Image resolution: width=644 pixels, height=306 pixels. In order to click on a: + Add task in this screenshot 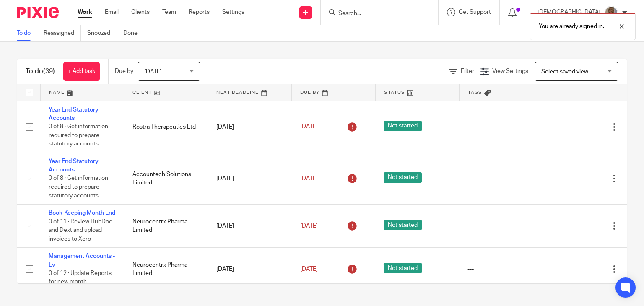, I will do `click(82, 71)`.